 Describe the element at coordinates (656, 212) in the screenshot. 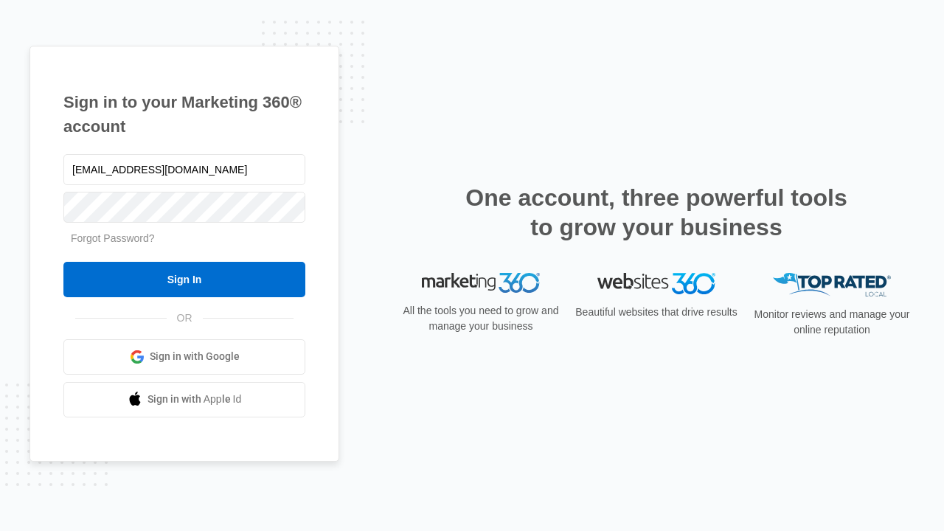

I see `h2: One account, three powerful tools to grow your business` at that location.